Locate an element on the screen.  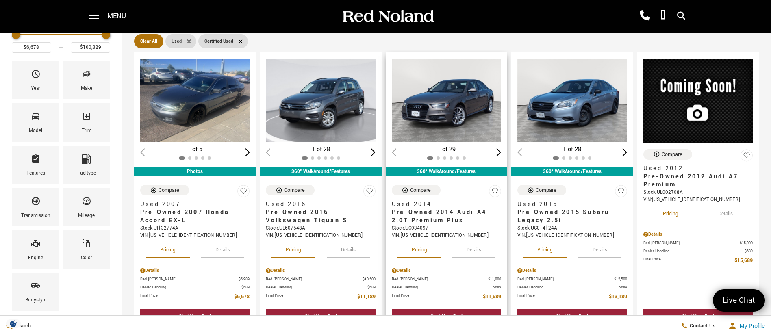
span: Pre-Owned 2015 Subaru Legacy 2.5i is located at coordinates (569, 217).